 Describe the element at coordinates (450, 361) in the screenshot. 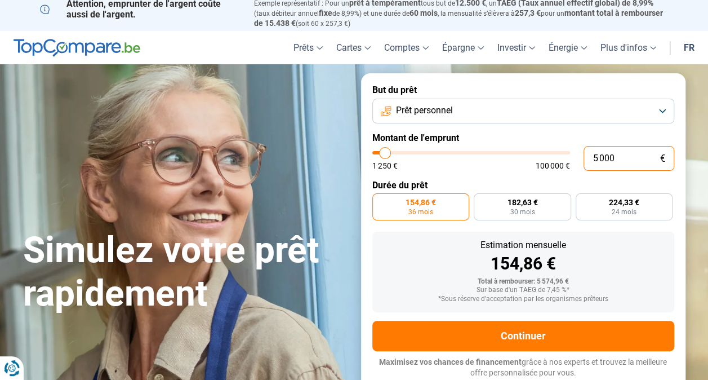

I see `span: Maximisez vos chances de financement` at that location.